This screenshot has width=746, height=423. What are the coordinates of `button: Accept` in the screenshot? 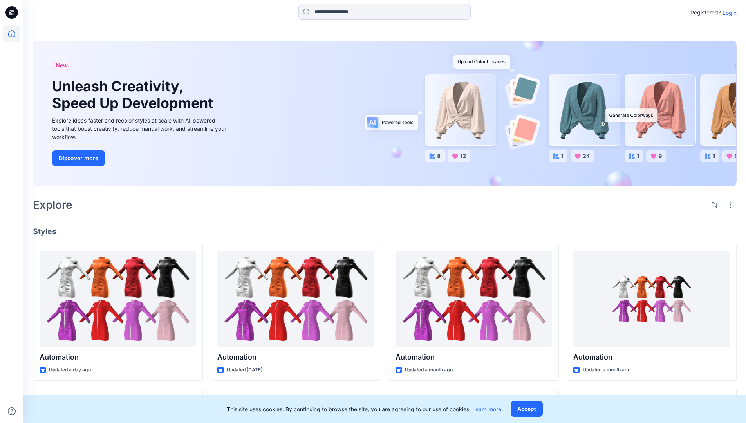 It's located at (527, 409).